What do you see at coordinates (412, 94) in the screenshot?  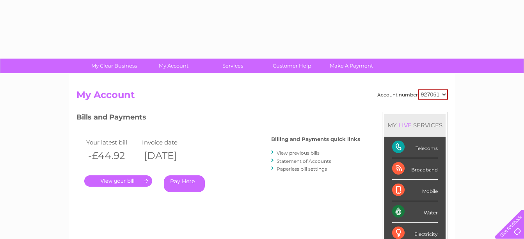 I see `div: Account number` at bounding box center [412, 94].